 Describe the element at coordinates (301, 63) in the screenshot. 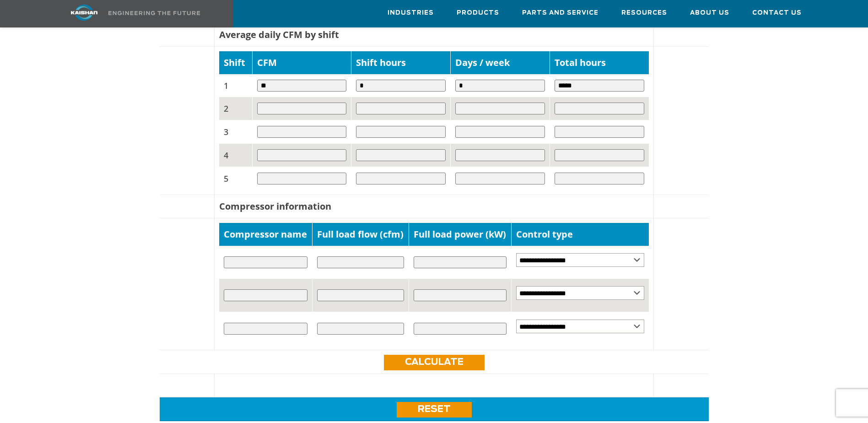

I see `td: CFM` at that location.